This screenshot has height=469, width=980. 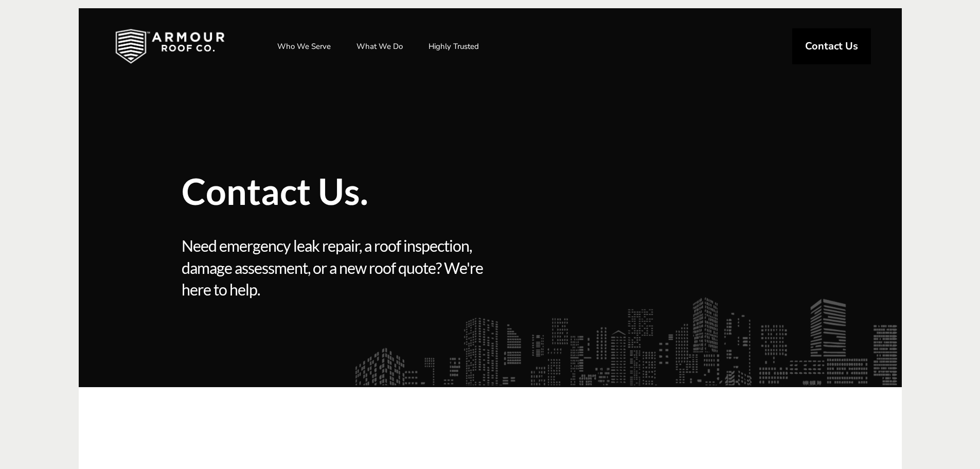 I want to click on a: Contact Us, so click(x=832, y=46).